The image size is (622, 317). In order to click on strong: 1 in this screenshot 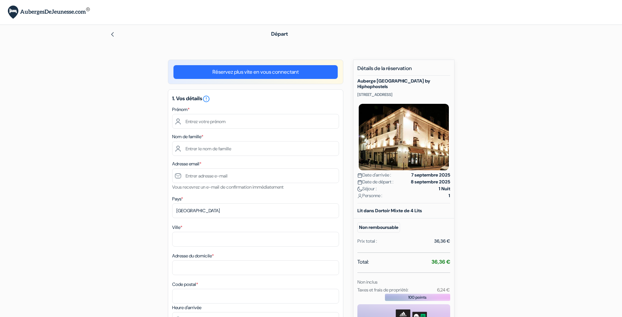, I will do `click(449, 196)`.